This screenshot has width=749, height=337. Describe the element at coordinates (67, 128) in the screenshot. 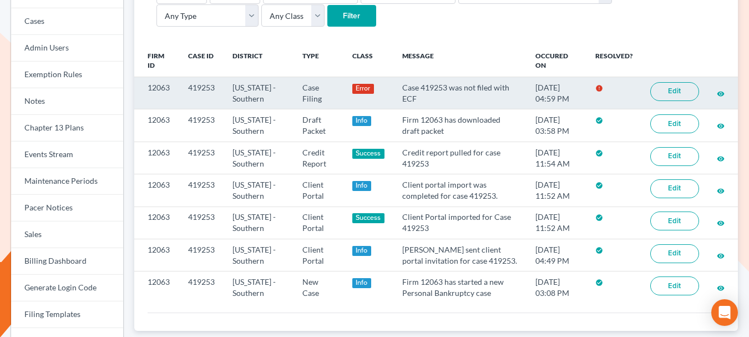

I see `a: Chapter 13 Plans` at that location.